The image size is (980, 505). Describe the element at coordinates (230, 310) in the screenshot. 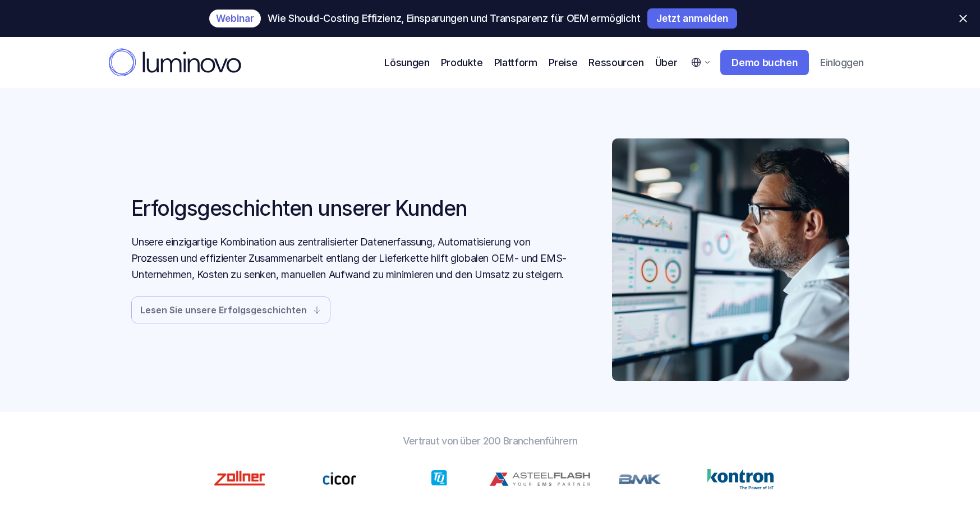

I see `a: Lesen Sie unsere Erfolgsgeschichten` at that location.